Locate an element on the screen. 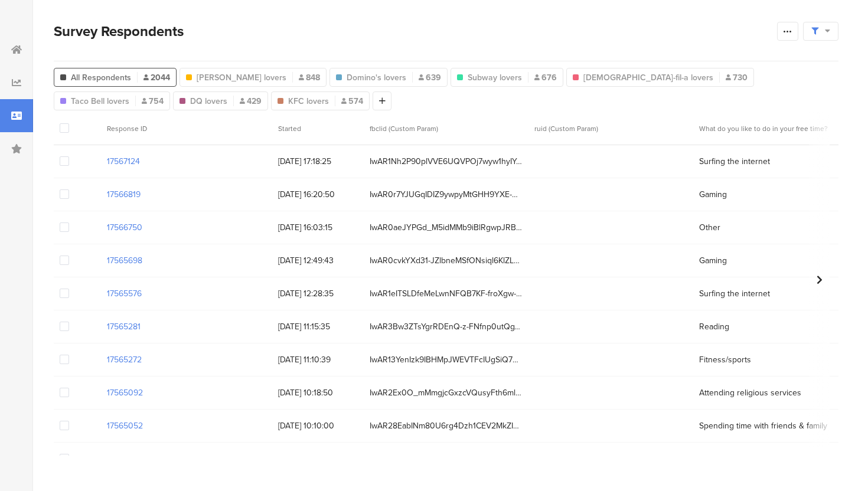 The width and height of the screenshot is (868, 491). span: 676 is located at coordinates (545, 78).